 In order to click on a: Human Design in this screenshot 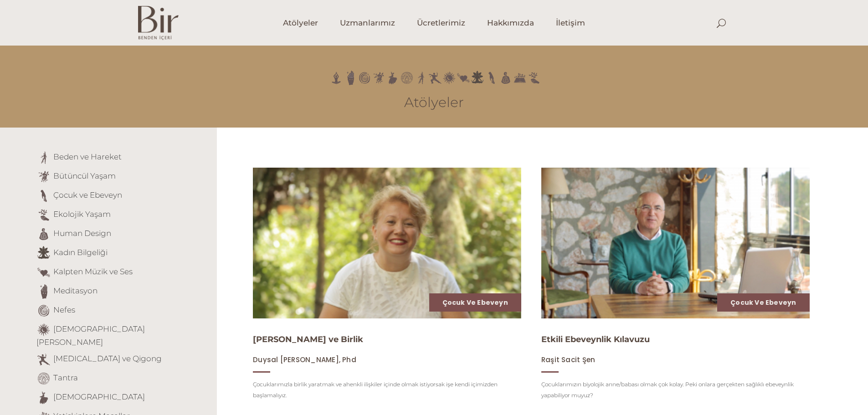, I will do `click(82, 233)`.